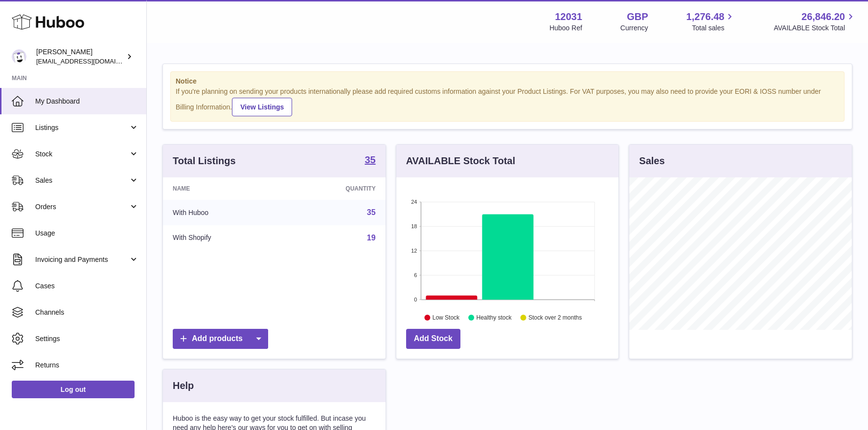 The width and height of the screenshot is (868, 430). Describe the element at coordinates (223, 213) in the screenshot. I see `td: With Huboo` at that location.